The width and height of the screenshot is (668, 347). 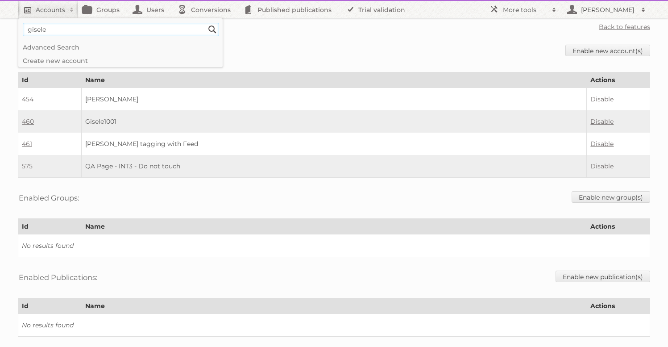 What do you see at coordinates (48, 9) in the screenshot?
I see `a: Accounts` at bounding box center [48, 9].